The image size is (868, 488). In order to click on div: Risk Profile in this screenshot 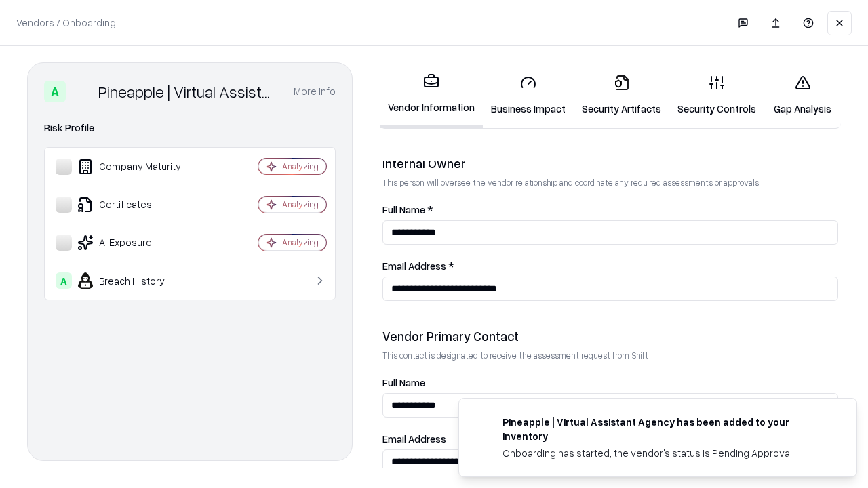, I will do `click(190, 128)`.